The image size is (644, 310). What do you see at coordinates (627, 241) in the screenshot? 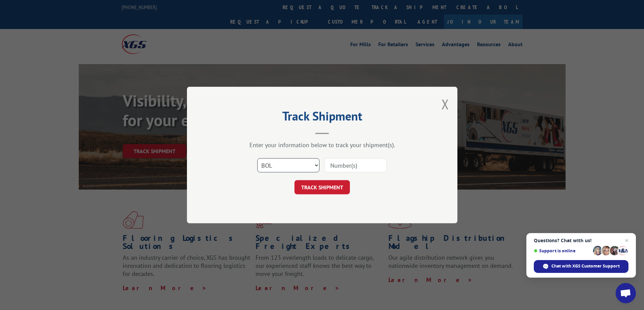
I see `span: Close chat` at bounding box center [627, 241].